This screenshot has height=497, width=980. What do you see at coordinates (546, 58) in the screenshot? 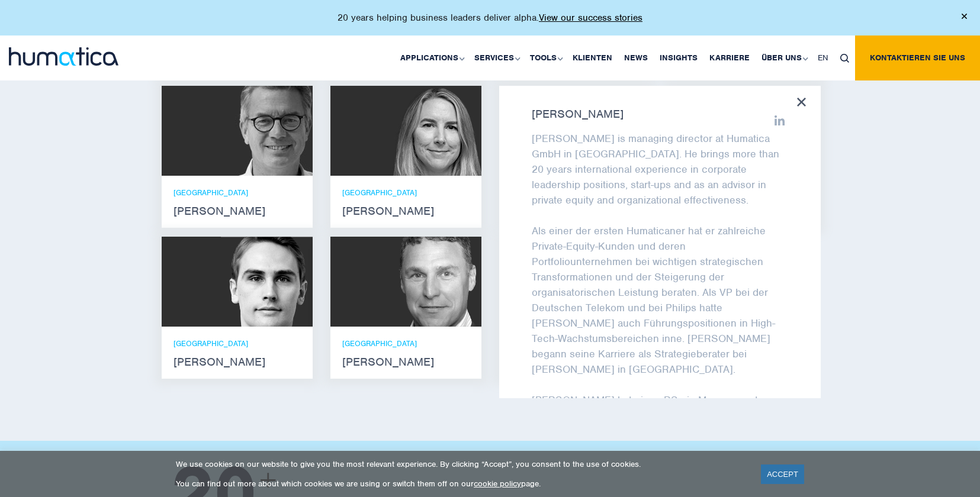
I see `a: Tools` at bounding box center [546, 58].